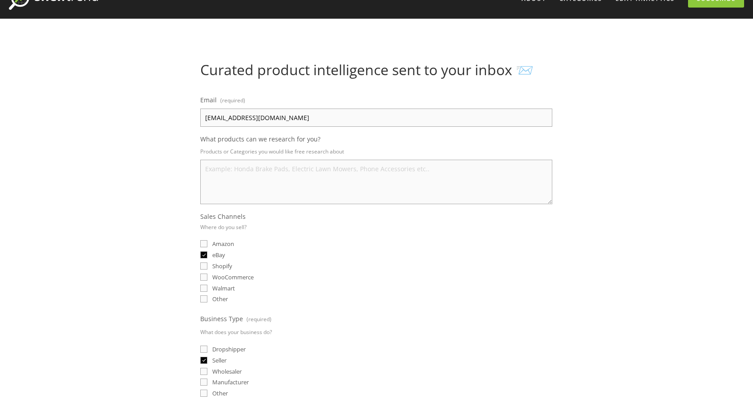  I want to click on span: Sales Channels, so click(223, 216).